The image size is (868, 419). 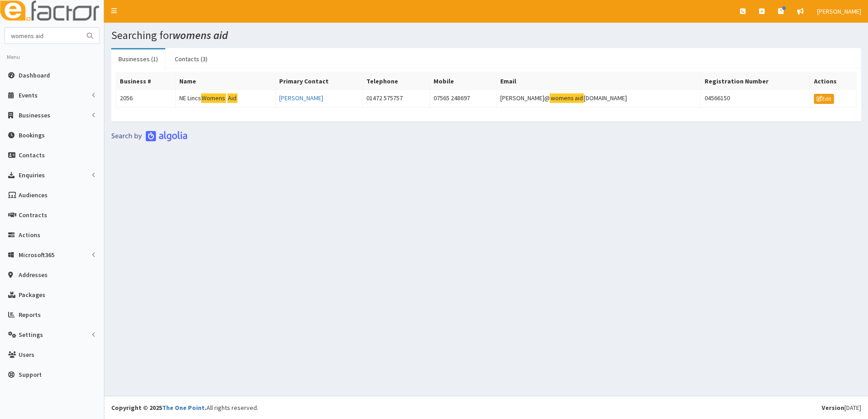 I want to click on td: 04566150, so click(x=755, y=99).